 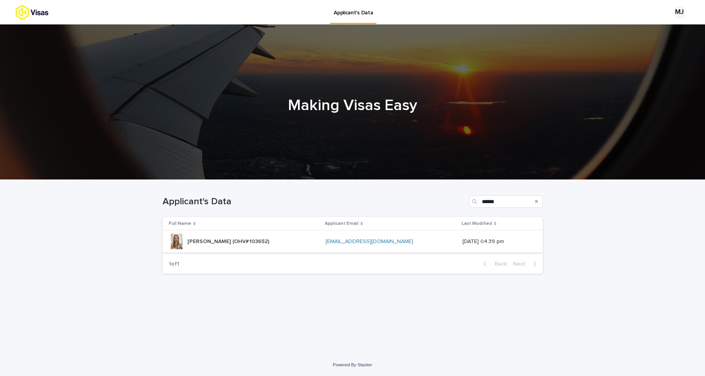 I want to click on img: tx8HrbJQv2PFQx4TXEq5, so click(x=46, y=12).